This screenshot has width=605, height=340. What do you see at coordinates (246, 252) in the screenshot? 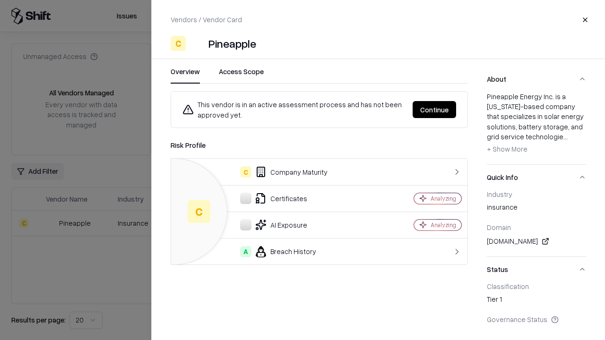
I see `div: A` at bounding box center [246, 252].